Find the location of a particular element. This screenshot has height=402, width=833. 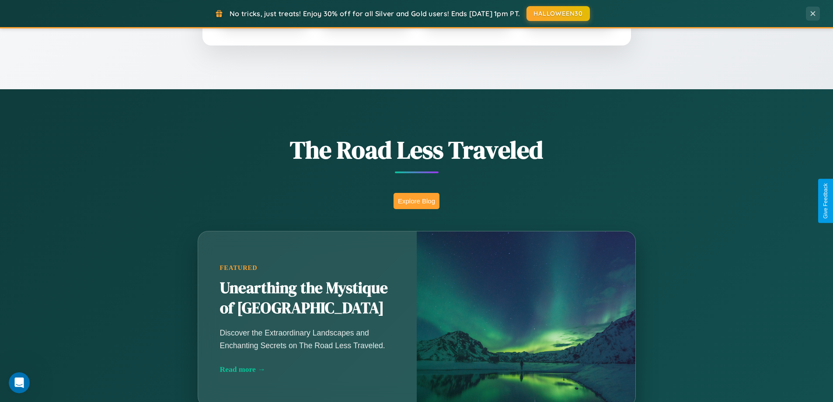

div: Give Feedback is located at coordinates (826, 201).